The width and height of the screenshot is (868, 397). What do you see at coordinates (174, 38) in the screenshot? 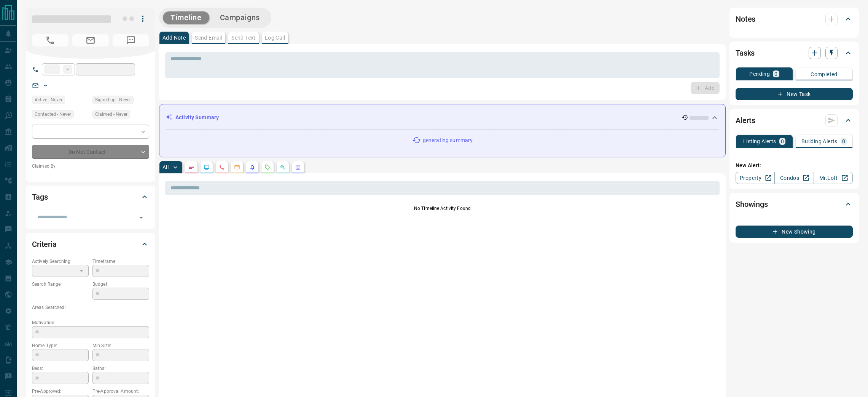
I see `p: Add Note` at bounding box center [174, 38].